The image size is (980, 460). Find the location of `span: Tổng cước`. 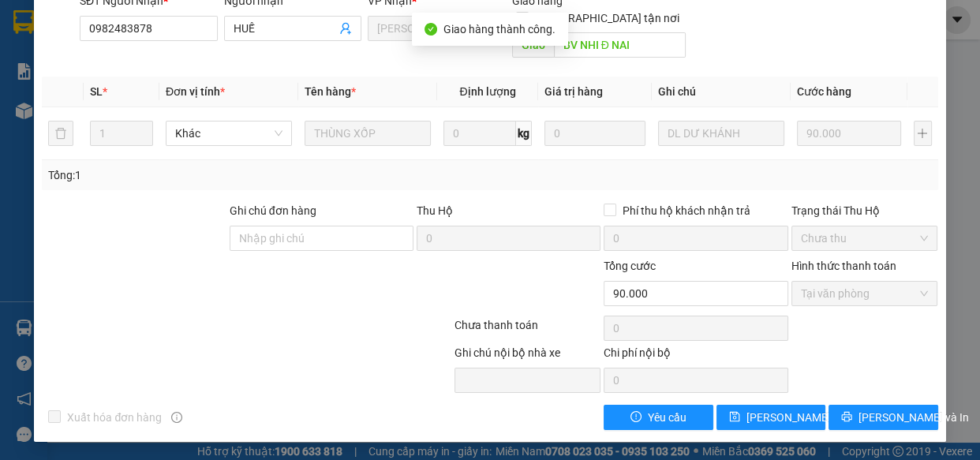

span: Tổng cước is located at coordinates (630, 266).